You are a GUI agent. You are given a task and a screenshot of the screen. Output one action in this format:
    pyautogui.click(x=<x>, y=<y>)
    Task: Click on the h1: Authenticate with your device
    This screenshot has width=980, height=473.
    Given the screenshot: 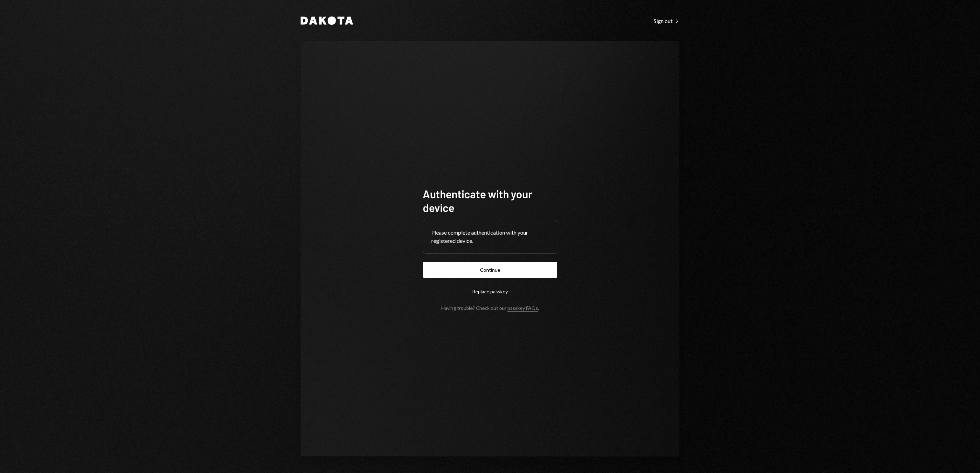 What is the action you would take?
    pyautogui.click(x=490, y=200)
    